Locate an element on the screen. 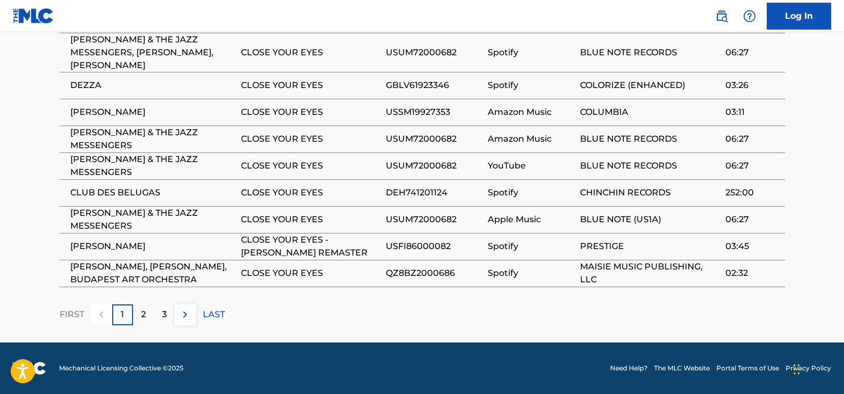 The width and height of the screenshot is (844, 394). a: Privacy Policy is located at coordinates (808, 368).